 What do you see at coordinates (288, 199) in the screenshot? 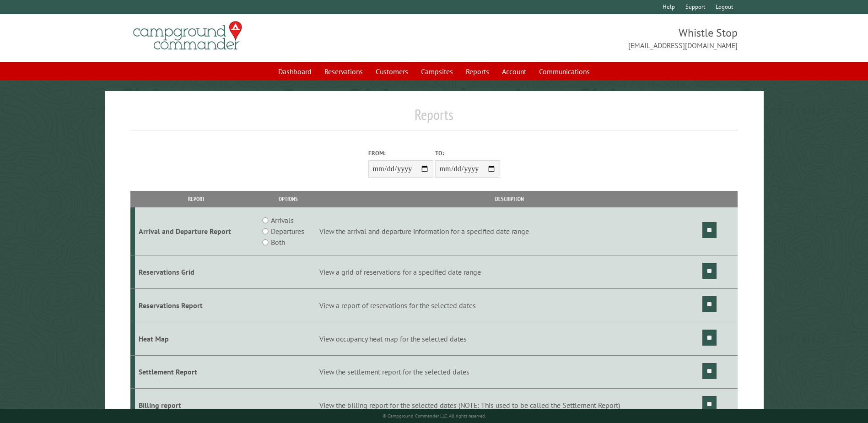
I see `th: Options` at bounding box center [288, 199].